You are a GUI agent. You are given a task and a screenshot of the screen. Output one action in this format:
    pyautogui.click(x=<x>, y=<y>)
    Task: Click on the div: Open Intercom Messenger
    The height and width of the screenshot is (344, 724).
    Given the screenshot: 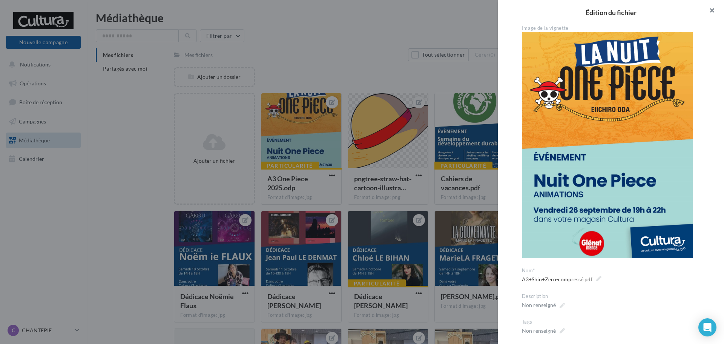 What is the action you would take?
    pyautogui.click(x=708, y=327)
    